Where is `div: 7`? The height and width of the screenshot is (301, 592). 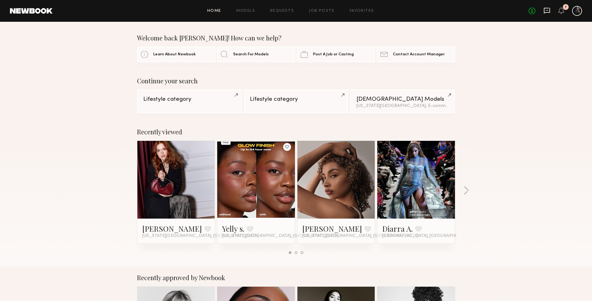 div: 7 is located at coordinates (566, 7).